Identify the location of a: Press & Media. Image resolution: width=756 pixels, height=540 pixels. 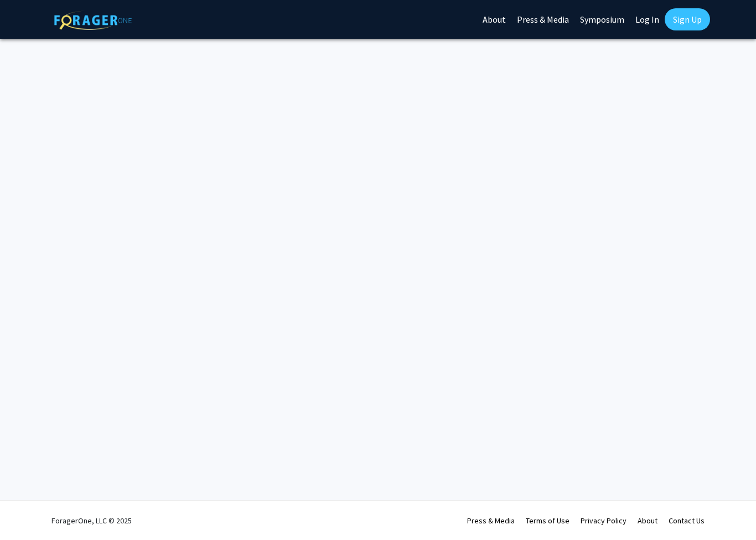
(491, 520).